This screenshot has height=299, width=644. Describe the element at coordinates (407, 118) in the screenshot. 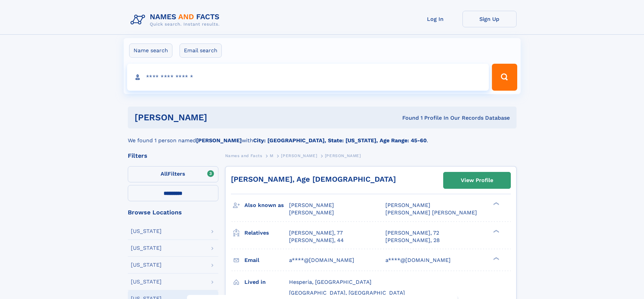

I see `div: Found 1 Profile In Our Records Database` at that location.